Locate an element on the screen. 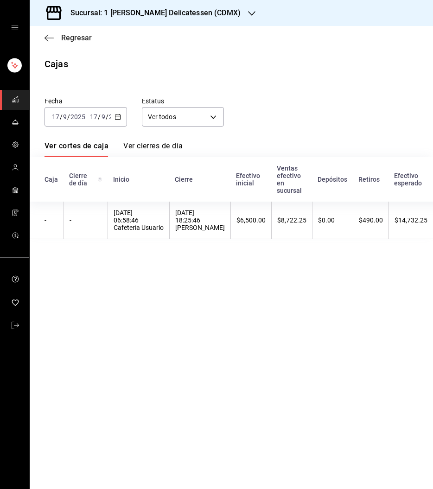 The image size is (433, 489). div: Cierre de día is located at coordinates (85, 179).